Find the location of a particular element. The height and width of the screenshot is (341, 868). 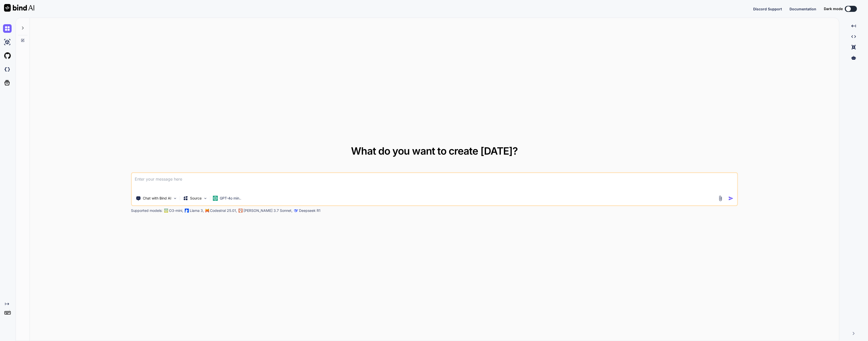

span: Dark mode is located at coordinates (833, 9).